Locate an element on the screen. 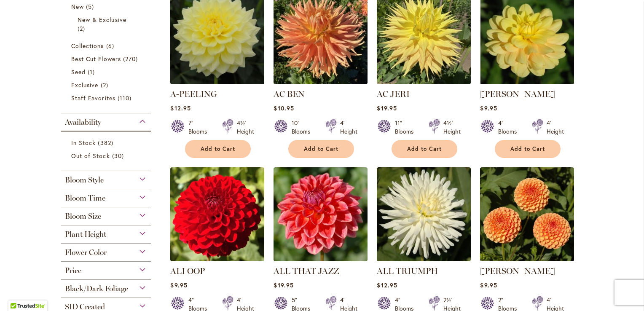 This screenshot has width=644, height=311. span: Bloom Time is located at coordinates (85, 198).